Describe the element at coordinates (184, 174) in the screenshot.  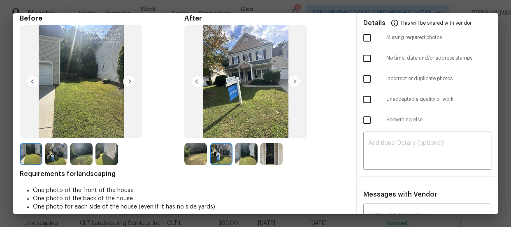
I see `span: Requirements for landscaping` at that location.